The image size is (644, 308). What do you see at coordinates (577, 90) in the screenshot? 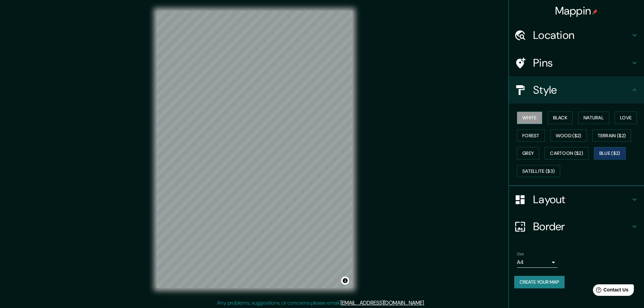
I see `div: Style` at bounding box center [577, 90].